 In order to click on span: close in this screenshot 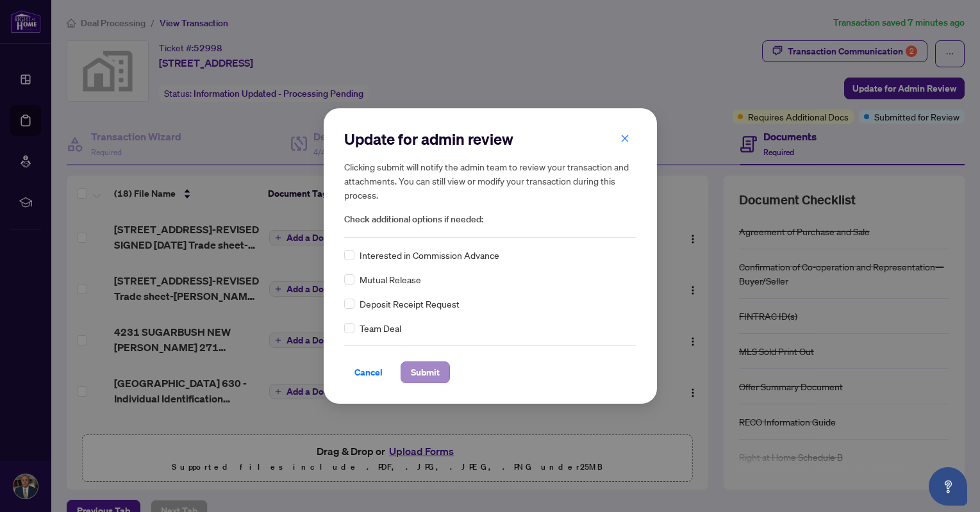, I will do `click(625, 139)`.